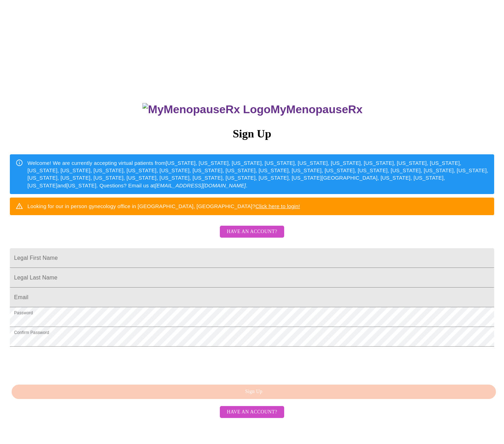 This screenshot has width=504, height=444. I want to click on h3: Sign Up, so click(252, 134).